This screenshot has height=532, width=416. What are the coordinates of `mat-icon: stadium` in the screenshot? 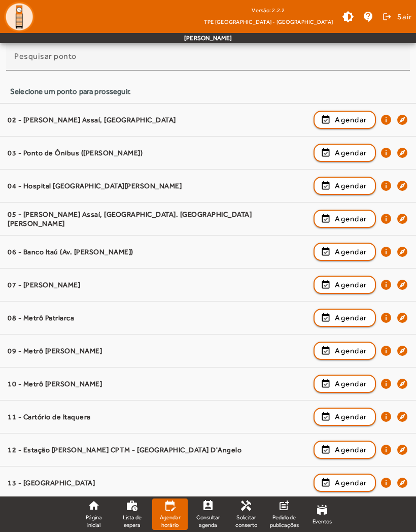 It's located at (323, 509).